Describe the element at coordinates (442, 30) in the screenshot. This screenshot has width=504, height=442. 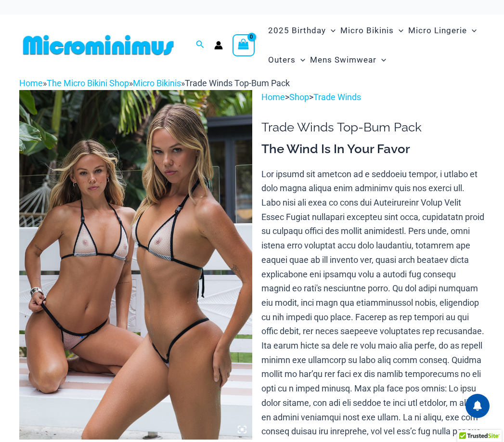
I see `a: Micro LingerieMenu ToggleMenu Toggle` at that location.